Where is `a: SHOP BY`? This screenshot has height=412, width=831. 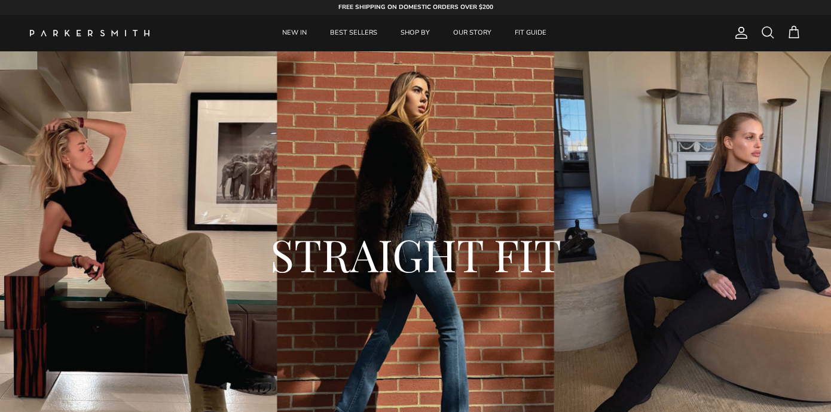 a: SHOP BY is located at coordinates (415, 33).